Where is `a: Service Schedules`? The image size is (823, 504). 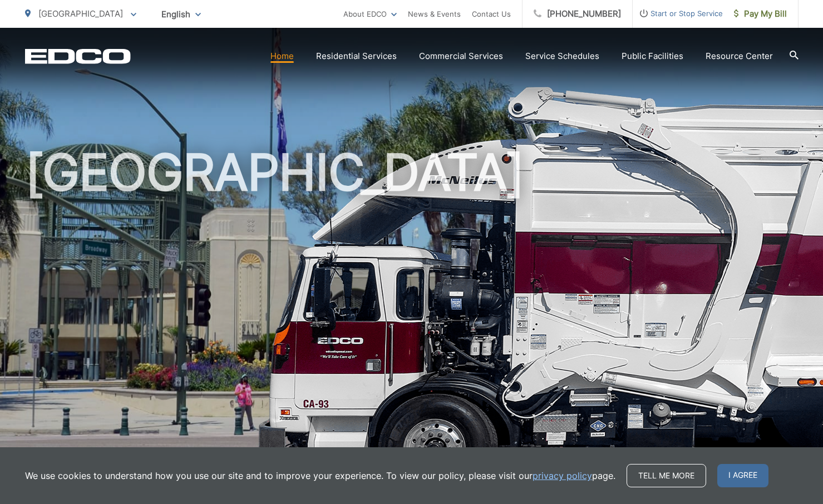 a: Service Schedules is located at coordinates (562, 56).